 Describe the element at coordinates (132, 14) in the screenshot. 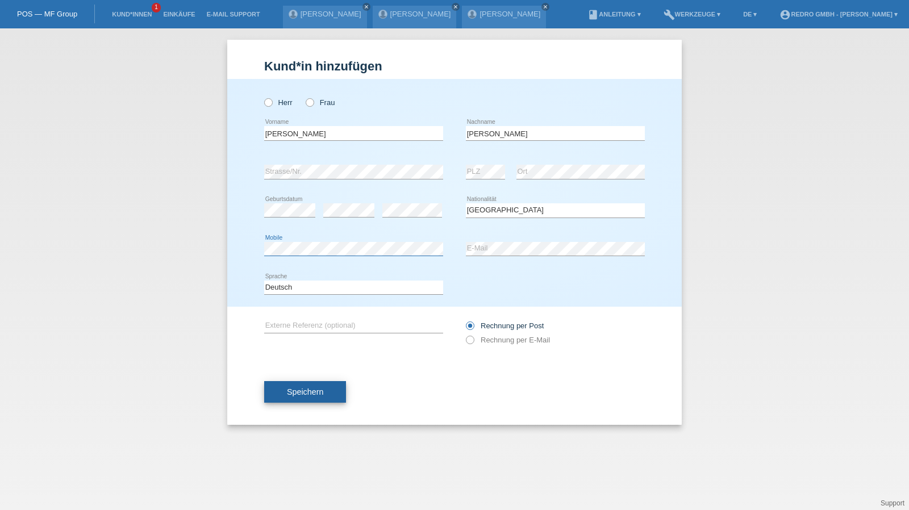

I see `a: Kund*innen` at that location.